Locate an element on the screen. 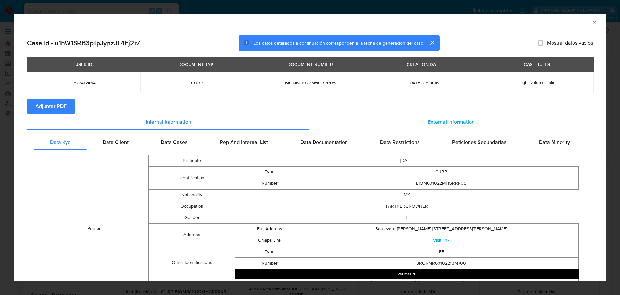 The height and width of the screenshot is (295, 620). span: External information is located at coordinates (451, 121).